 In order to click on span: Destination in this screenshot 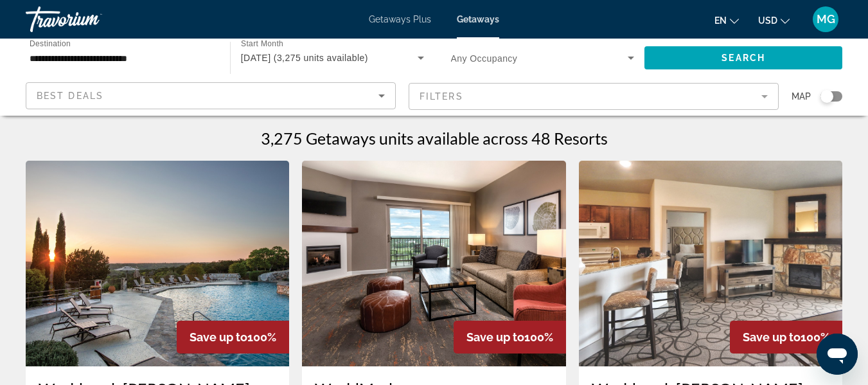, I will do `click(50, 43)`.